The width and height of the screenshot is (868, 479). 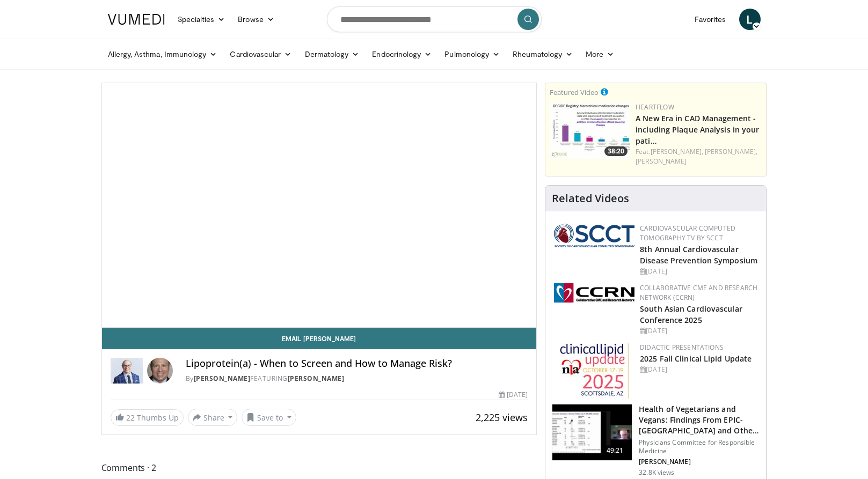 I want to click on img: Dr. Robert S. Rosenson, so click(x=127, y=370).